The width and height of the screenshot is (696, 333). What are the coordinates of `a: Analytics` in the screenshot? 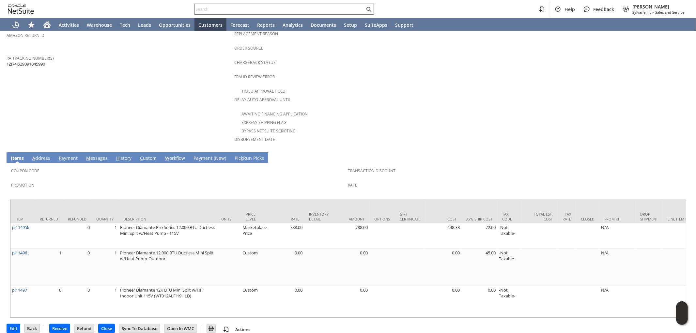 It's located at (293, 25).